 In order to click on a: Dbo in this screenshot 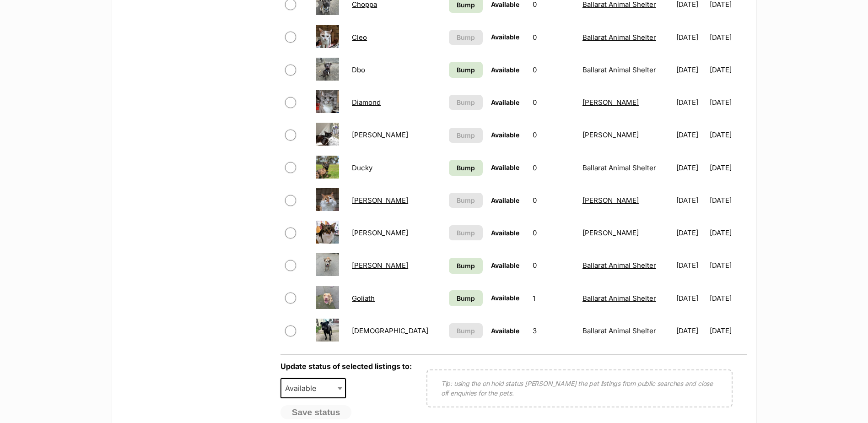, I will do `click(358, 70)`.